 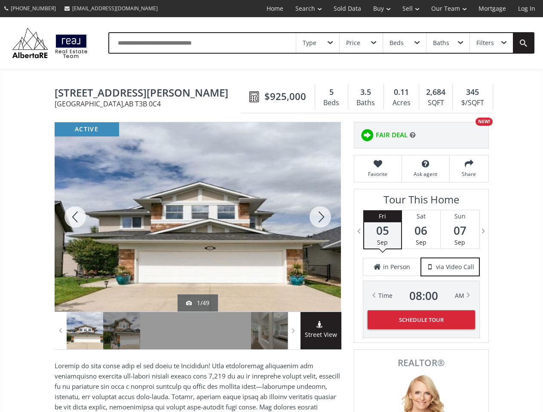 What do you see at coordinates (378, 174) in the screenshot?
I see `span: Favorite` at bounding box center [378, 174].